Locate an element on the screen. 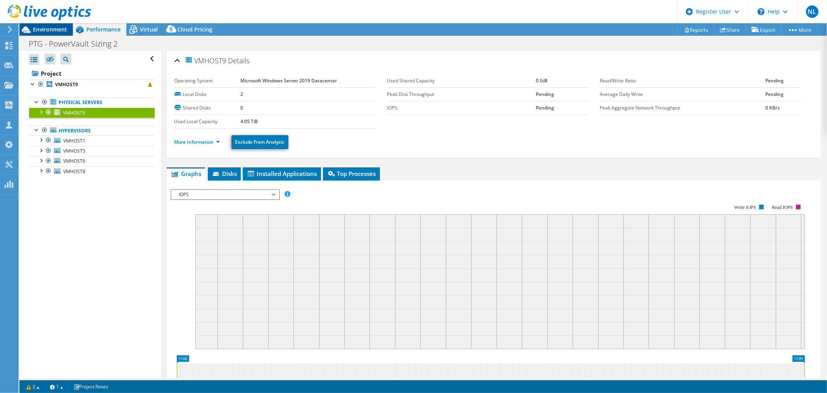 This screenshot has height=393, width=827. b: 4.05 TiB is located at coordinates (249, 121).